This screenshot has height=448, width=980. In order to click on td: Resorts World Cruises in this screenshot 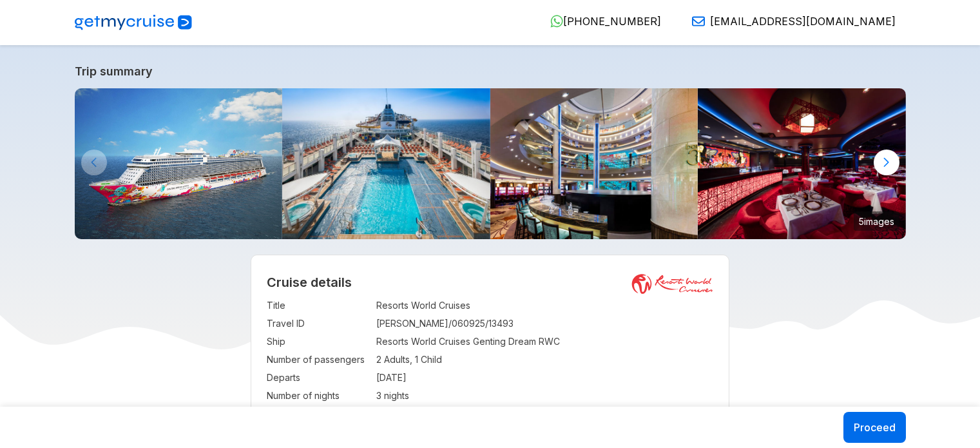, I will do `click(544, 306)`.